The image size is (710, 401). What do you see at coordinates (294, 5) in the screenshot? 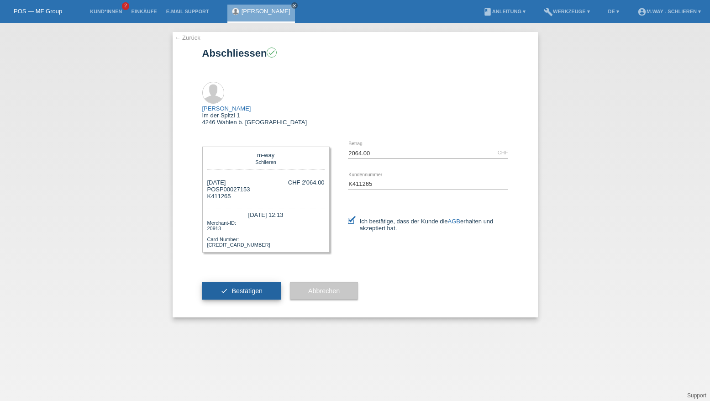
I see `a: close` at bounding box center [294, 5].